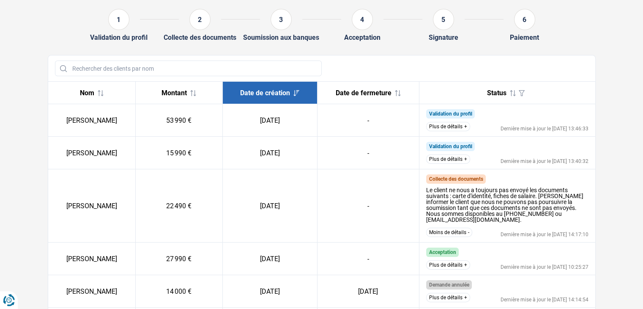 The height and width of the screenshot is (309, 643). I want to click on span: Collecte des documents, so click(456, 179).